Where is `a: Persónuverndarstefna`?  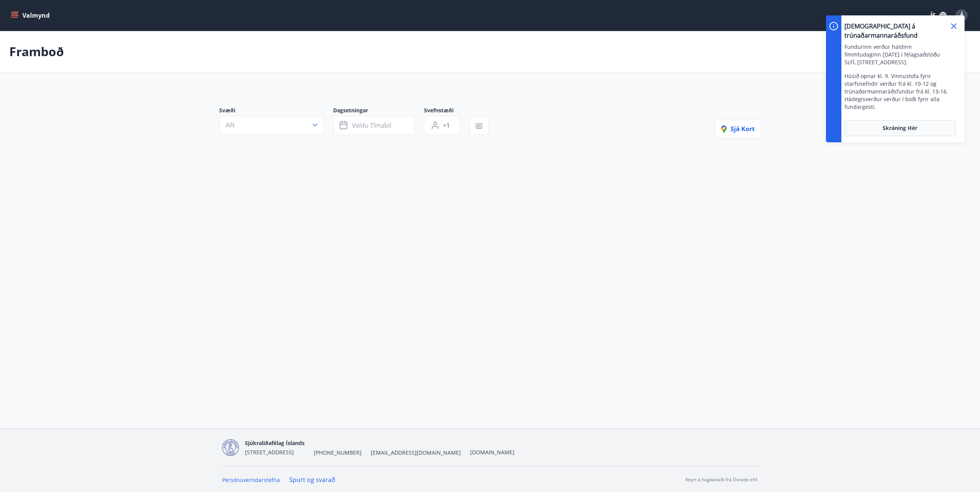
a: Persónuverndarstefna is located at coordinates (251, 479).